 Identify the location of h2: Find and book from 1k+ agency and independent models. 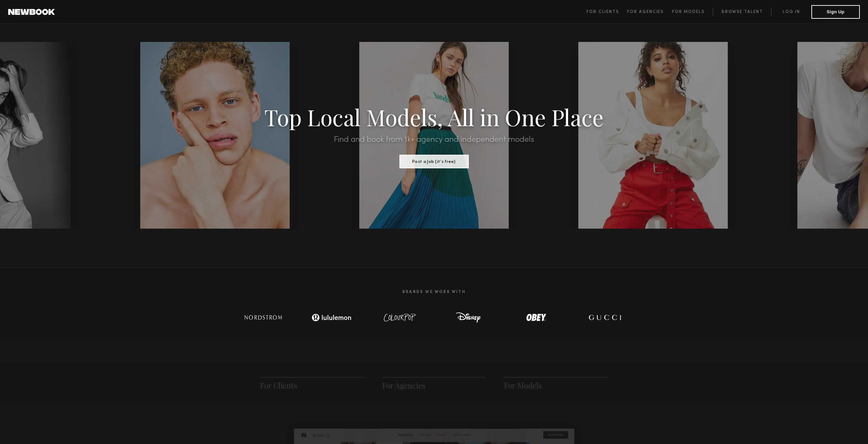
(434, 140).